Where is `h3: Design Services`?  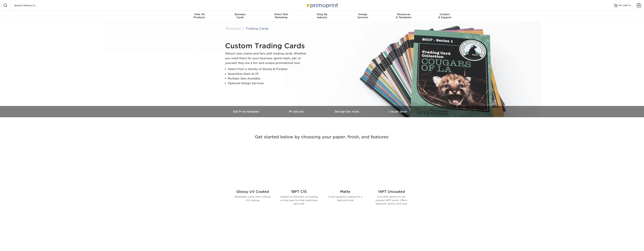
h3: Design Services is located at coordinates (347, 112).